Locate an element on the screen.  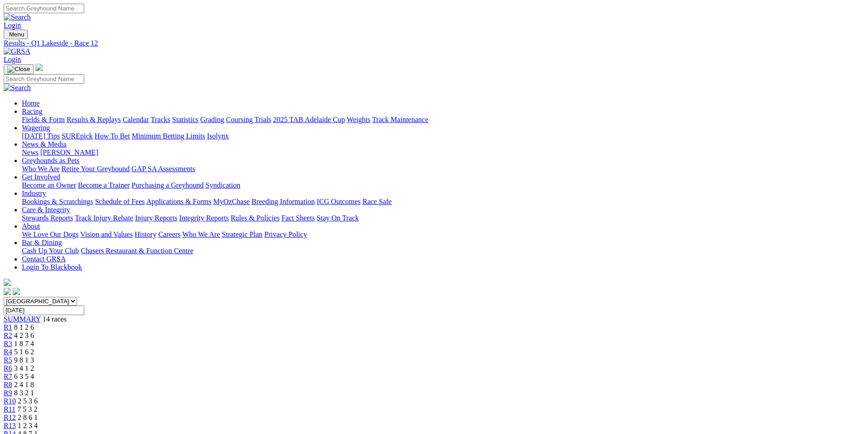
a: R7 is located at coordinates (8, 376).